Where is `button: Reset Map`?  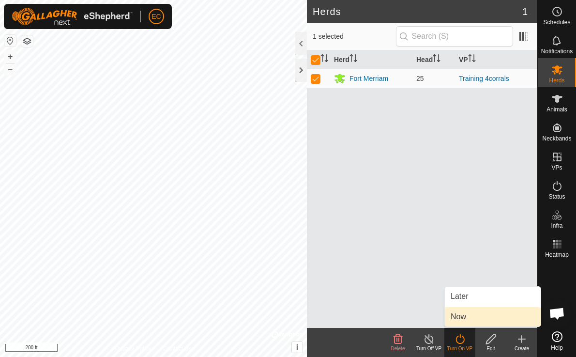
button: Reset Map is located at coordinates (10, 41).